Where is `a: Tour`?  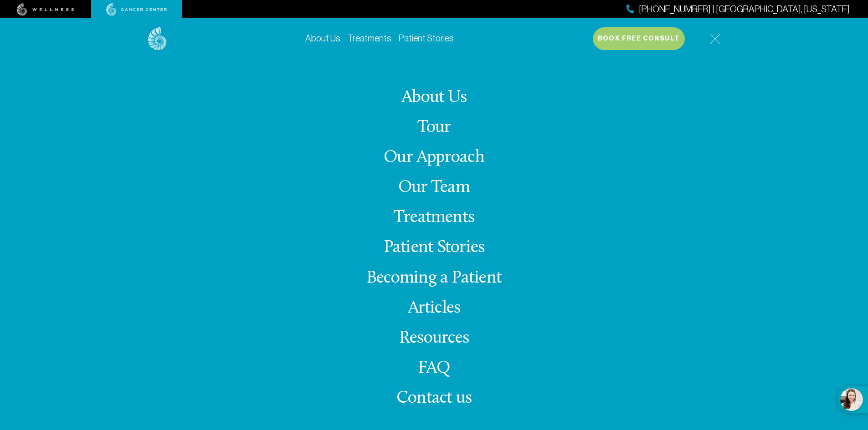 a: Tour is located at coordinates (434, 127).